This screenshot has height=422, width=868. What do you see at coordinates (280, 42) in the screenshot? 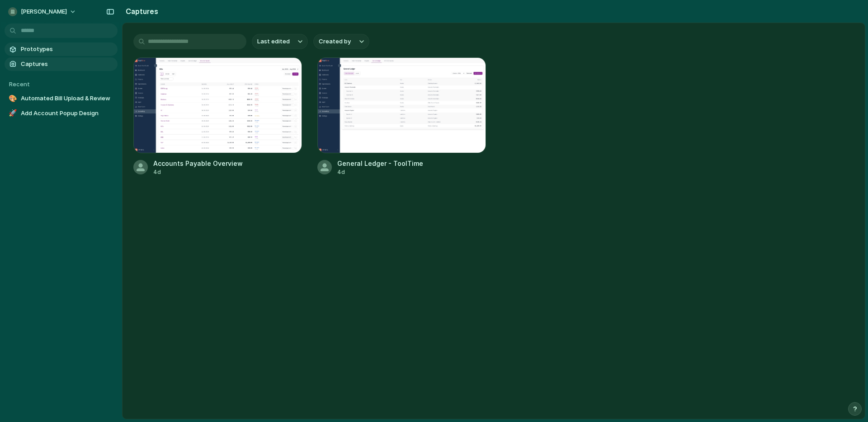
I see `button: Last edited` at bounding box center [280, 42].